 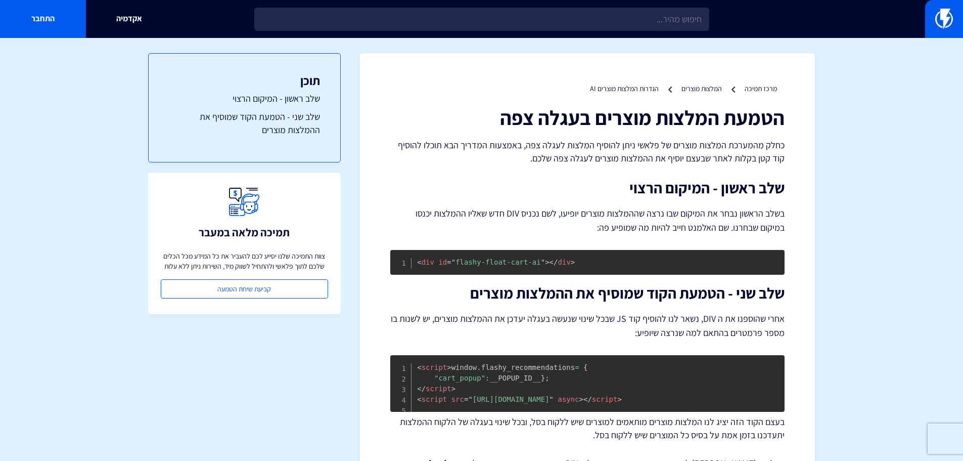 What do you see at coordinates (587, 117) in the screenshot?
I see `h1: הטמעת המלצות מוצרים בעגלה צפה` at bounding box center [587, 117].